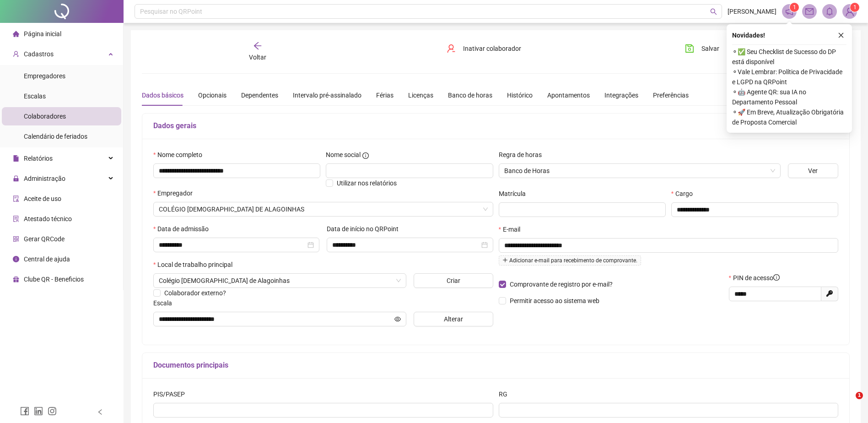 The width and height of the screenshot is (868, 423). Describe the element at coordinates (570, 260) in the screenshot. I see `span: Adicionar e-mail para recebimento de comprovante.` at that location.